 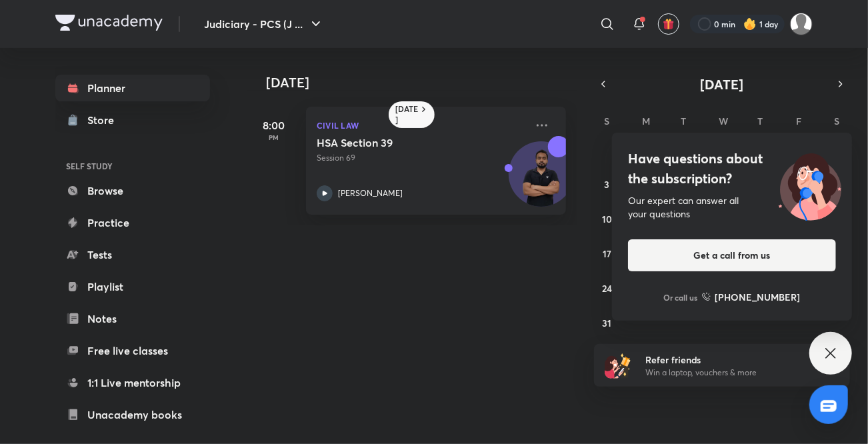 What do you see at coordinates (646, 120) in the screenshot?
I see `abbr: Monday` at bounding box center [646, 120].